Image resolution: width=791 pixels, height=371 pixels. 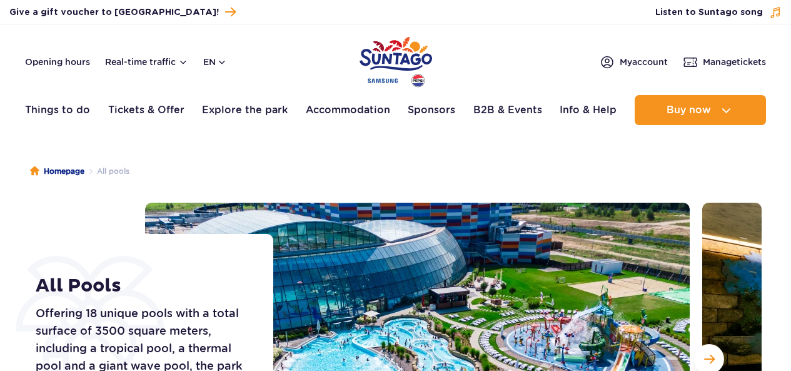 What do you see at coordinates (146, 62) in the screenshot?
I see `button: Real-time traffic` at bounding box center [146, 62].